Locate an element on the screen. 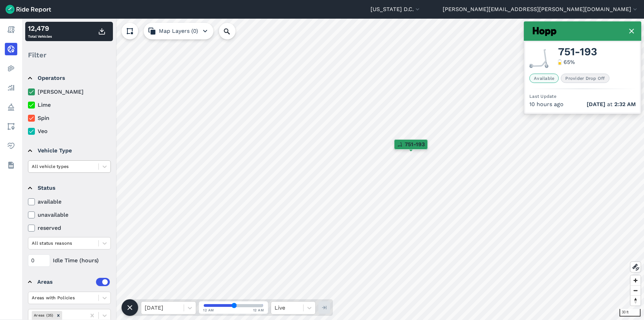 Image resolution: width=644 pixels, height=320 pixels. label: Veo is located at coordinates (69, 131).